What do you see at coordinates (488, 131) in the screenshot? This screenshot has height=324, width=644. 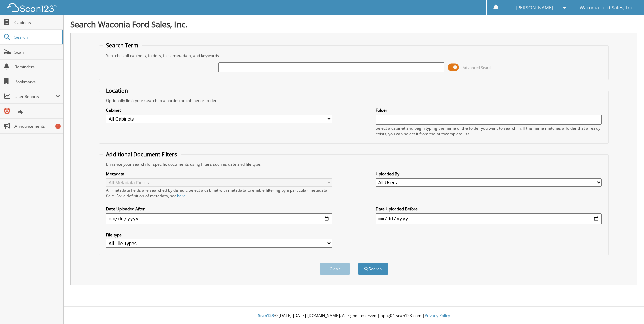 I see `div: Select a cabinet and begin typing the name of the folder you want to search in. If the name match...` at bounding box center [488, 131].